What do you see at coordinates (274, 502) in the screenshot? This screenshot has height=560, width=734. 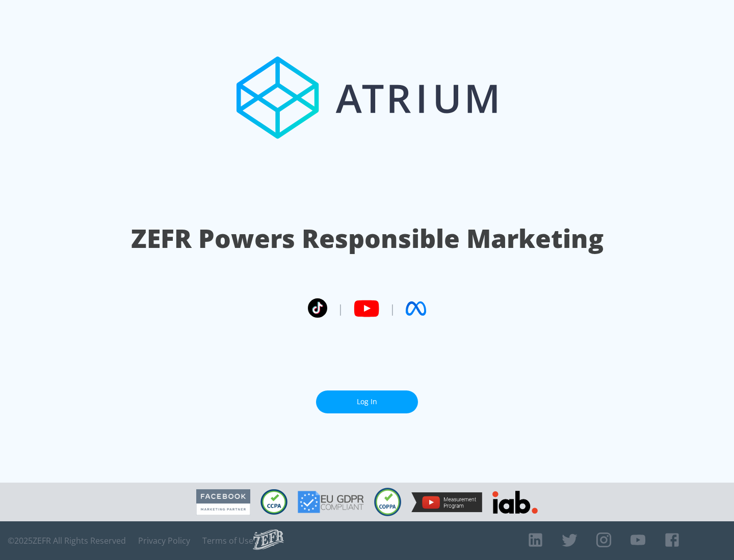 I see `img: CCPA Compliant` at bounding box center [274, 502].